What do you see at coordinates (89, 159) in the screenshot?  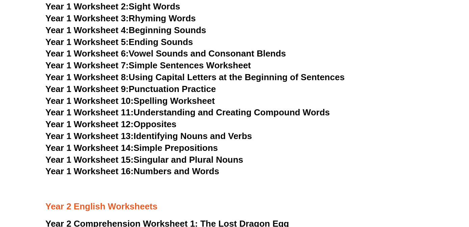 I see `span: Year 1 Worksheet 15:` at bounding box center [89, 159].